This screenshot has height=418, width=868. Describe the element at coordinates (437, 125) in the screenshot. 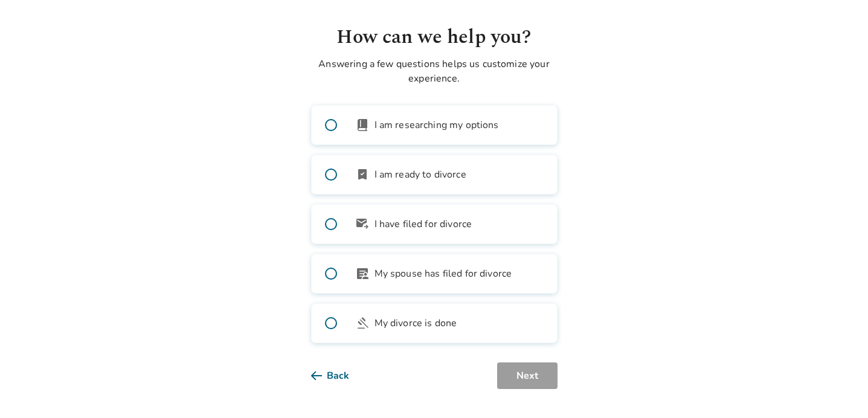

I see `span: I am researching my options` at that location.